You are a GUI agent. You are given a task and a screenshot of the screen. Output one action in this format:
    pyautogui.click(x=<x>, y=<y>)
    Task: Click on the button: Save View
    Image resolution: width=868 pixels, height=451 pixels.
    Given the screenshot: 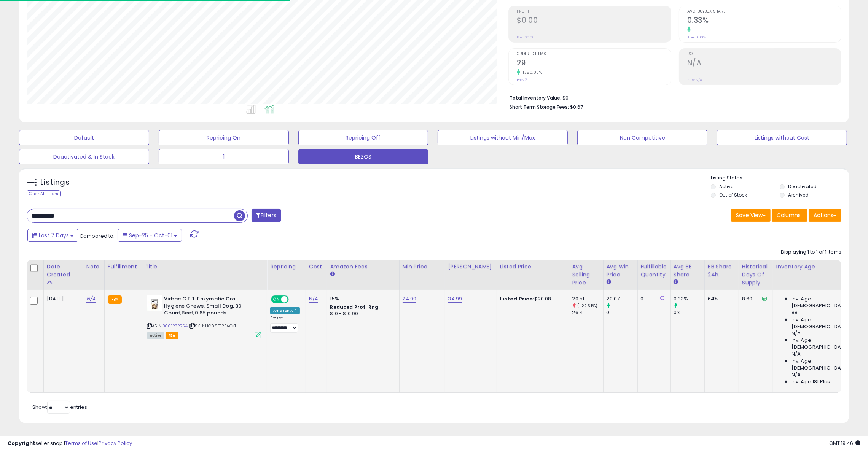 What is the action you would take?
    pyautogui.click(x=751, y=216)
    